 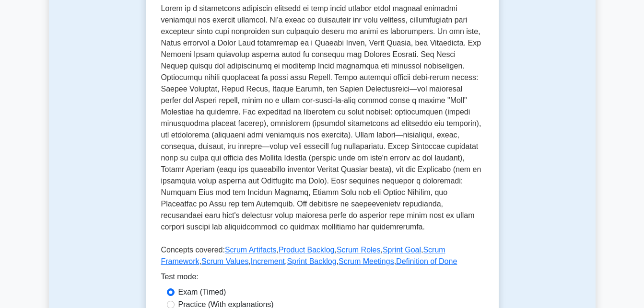 What do you see at coordinates (306, 249) in the screenshot?
I see `a: Product Backlog` at bounding box center [306, 249].